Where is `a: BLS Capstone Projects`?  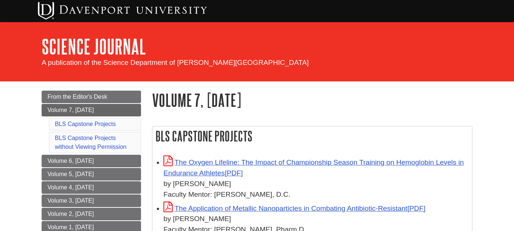
a: BLS Capstone Projects is located at coordinates (85, 124).